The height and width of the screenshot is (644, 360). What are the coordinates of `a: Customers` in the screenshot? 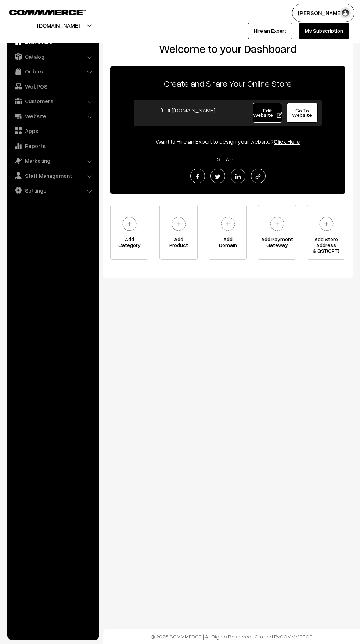 It's located at (53, 101).